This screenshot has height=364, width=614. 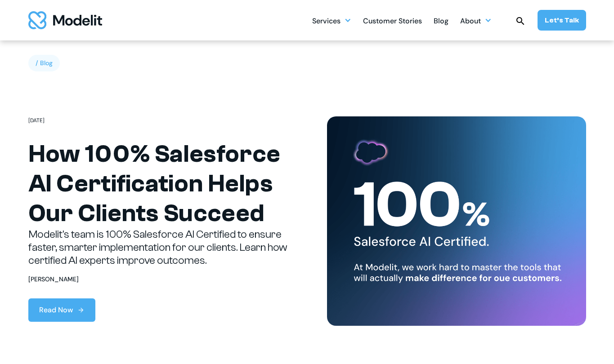 I want to click on div: / Blog, so click(x=44, y=63).